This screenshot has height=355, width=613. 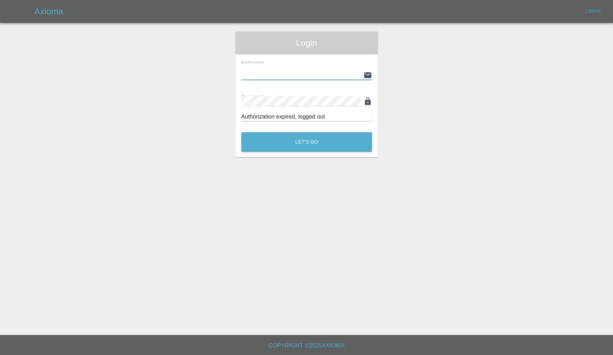 I want to click on h6: Copyright © 2025 Axioma, so click(x=307, y=346).